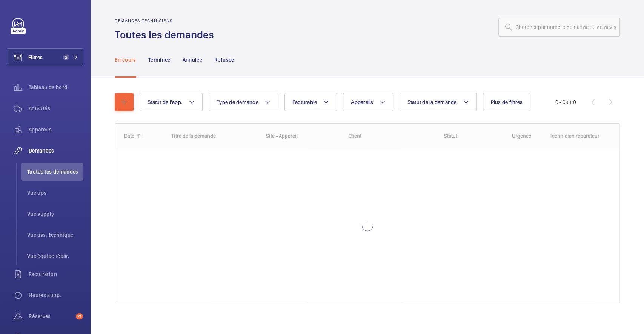  Describe the element at coordinates (55, 235) in the screenshot. I see `span: Vue ass. technique` at that location.